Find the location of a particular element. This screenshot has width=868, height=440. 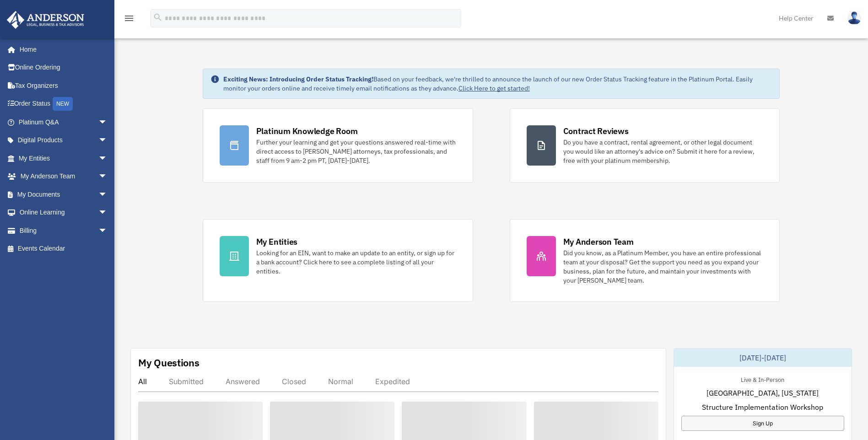

a: Sign Up is located at coordinates (763, 423).